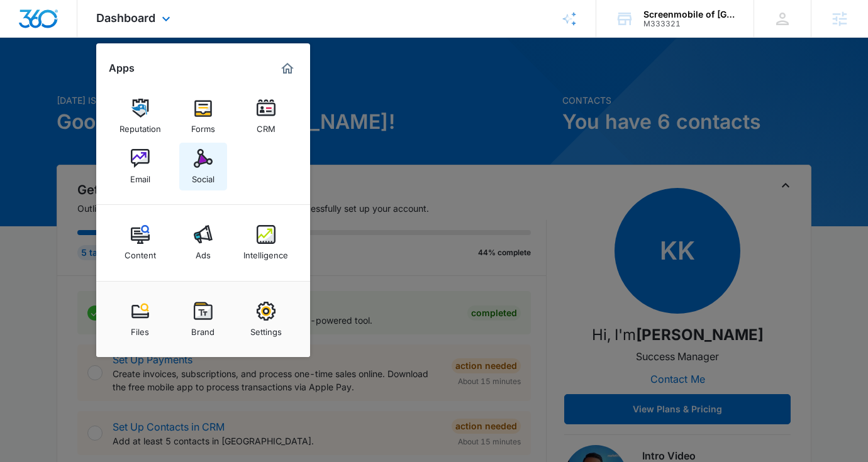 This screenshot has width=868, height=462. Describe the element at coordinates (203, 116) in the screenshot. I see `a: Forms` at that location.